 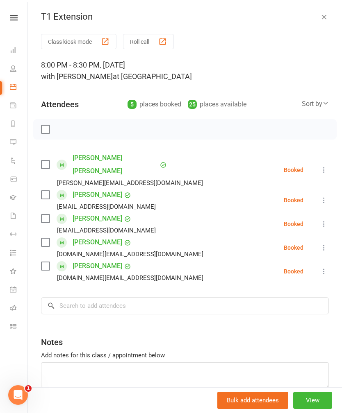 I want to click on a: People, so click(x=19, y=69).